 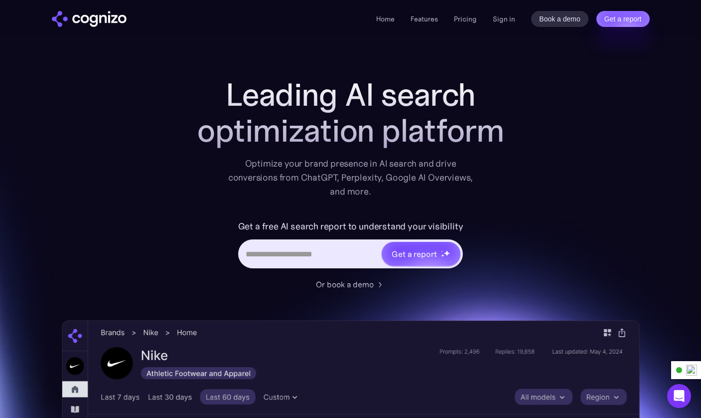 I want to click on div: Get a report, so click(x=414, y=254).